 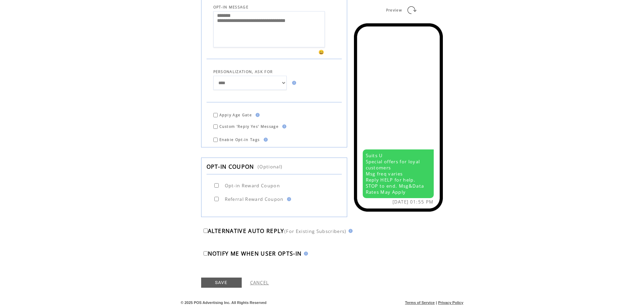 What do you see at coordinates (243, 72) in the screenshot?
I see `span: PERSONALIZATION, ASK FOR` at bounding box center [243, 72].